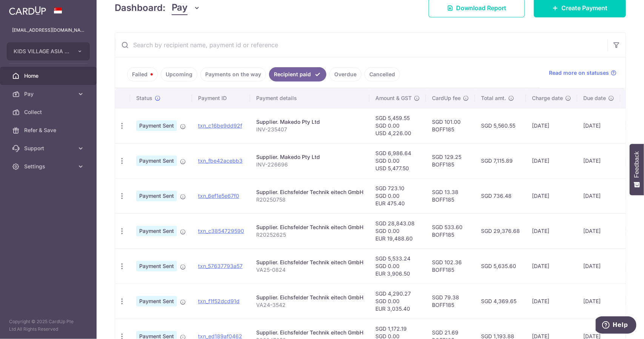 The image size is (644, 339). I want to click on td: SGD 28,843.08 SGD 0.00 EUR 19,488.60, so click(397, 231).